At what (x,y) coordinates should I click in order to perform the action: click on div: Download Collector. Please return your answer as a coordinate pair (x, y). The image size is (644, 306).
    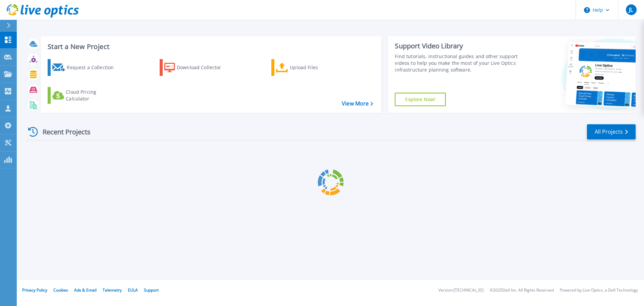
    Looking at the image, I should click on (203, 67).